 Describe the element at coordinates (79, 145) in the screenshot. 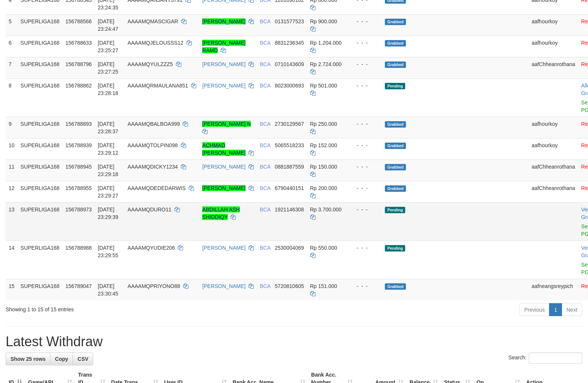

I see `span: 156788939` at that location.